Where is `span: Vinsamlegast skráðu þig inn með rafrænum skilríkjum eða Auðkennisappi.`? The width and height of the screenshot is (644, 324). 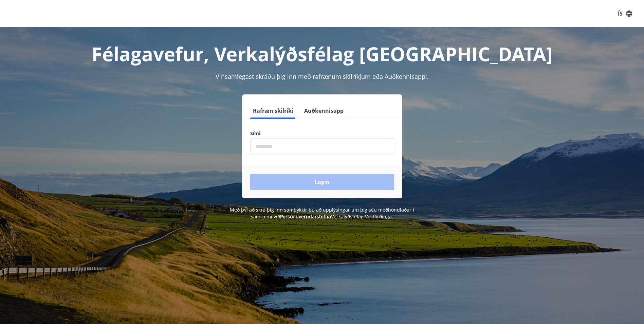
span: Vinsamlegast skráðu þig inn með rafrænum skilríkjum eða Auðkennisappi. is located at coordinates (322, 76).